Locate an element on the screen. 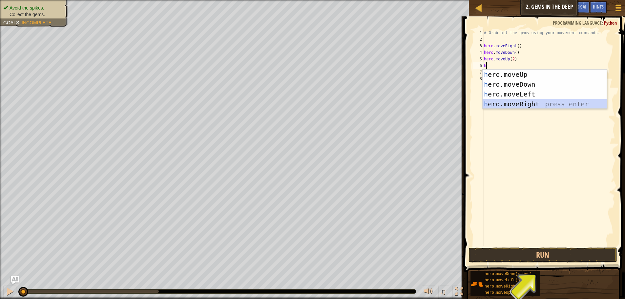  button: Adjust volume is located at coordinates (429, 292).